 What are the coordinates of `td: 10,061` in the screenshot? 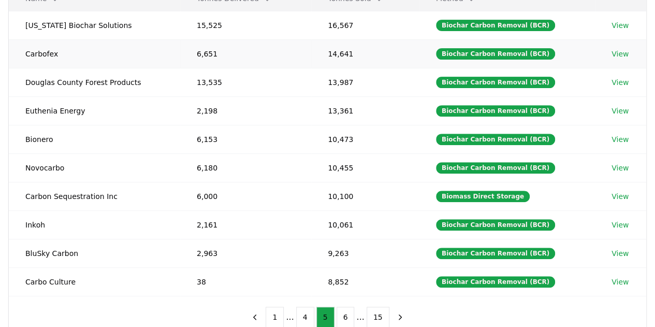 It's located at (365, 224).